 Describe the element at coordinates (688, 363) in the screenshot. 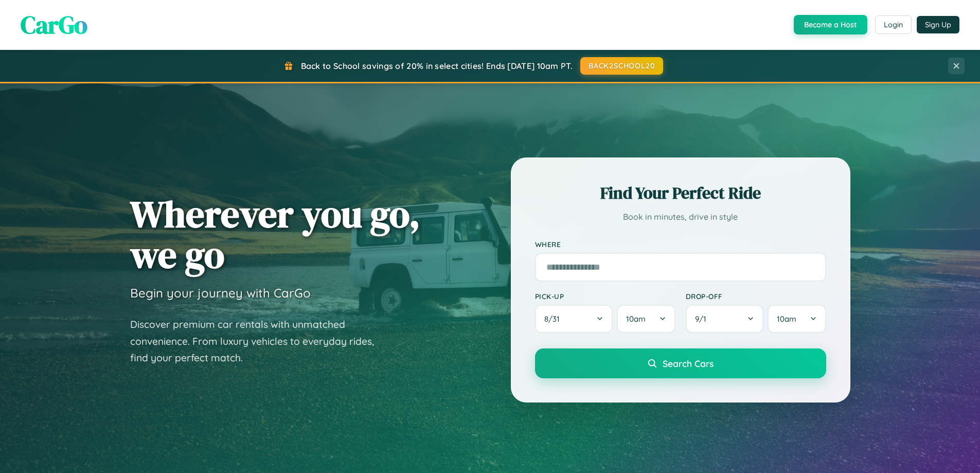

I see `span: Search Cars` at that location.